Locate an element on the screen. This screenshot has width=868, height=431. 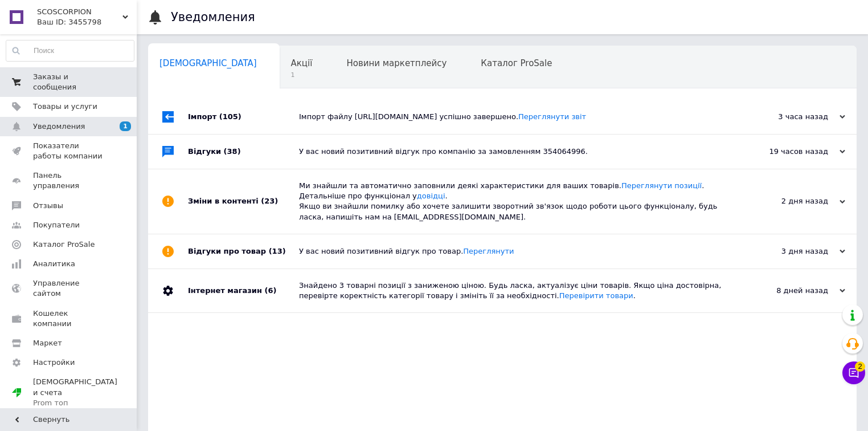
span: Новини маркетплейсу is located at coordinates (396, 63).